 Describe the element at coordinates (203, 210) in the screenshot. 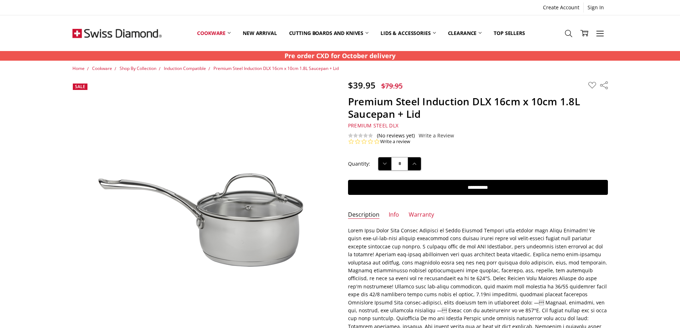

I see `img: Premium Steel Induction DLX 16cm x 10cm 1.8L Saucepan + Lid` at that location.